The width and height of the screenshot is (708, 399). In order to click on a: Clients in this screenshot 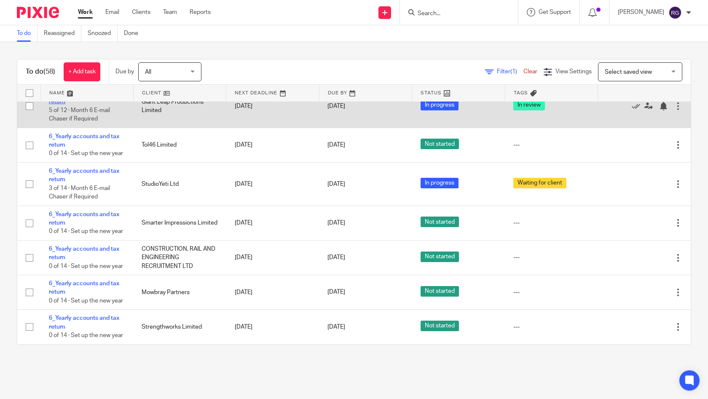, I will do `click(141, 12)`.